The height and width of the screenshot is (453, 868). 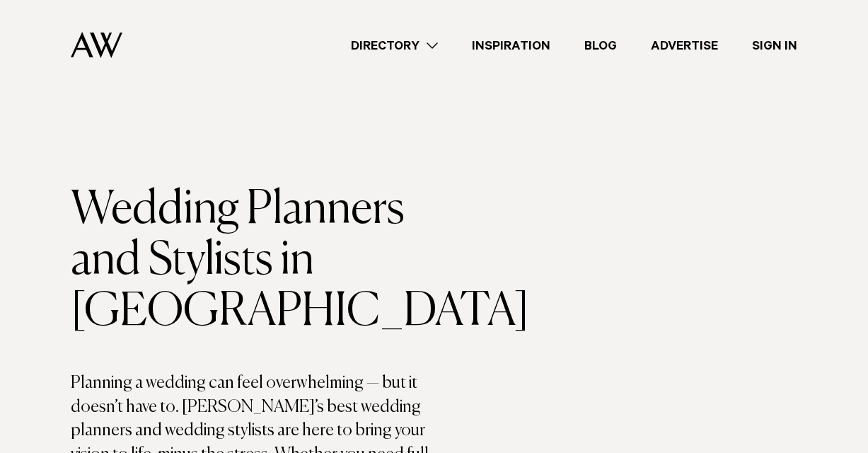 I want to click on img: Auckland Weddings Logo, so click(x=96, y=45).